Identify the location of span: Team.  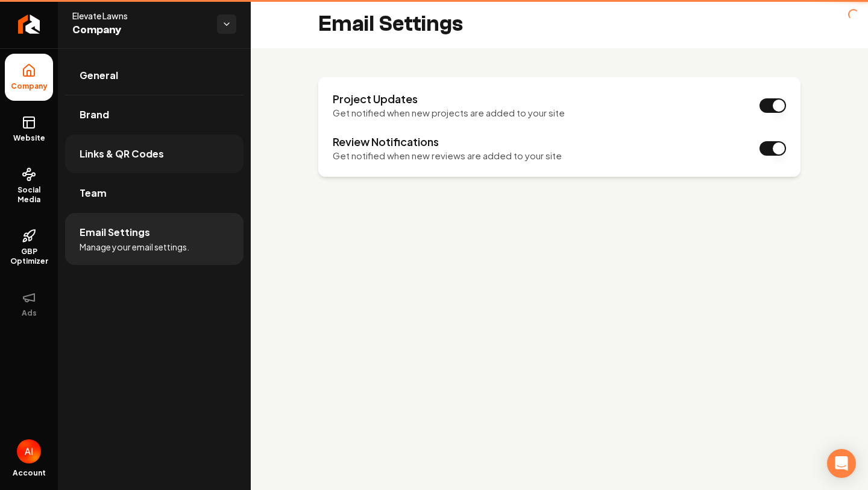
(93, 193).